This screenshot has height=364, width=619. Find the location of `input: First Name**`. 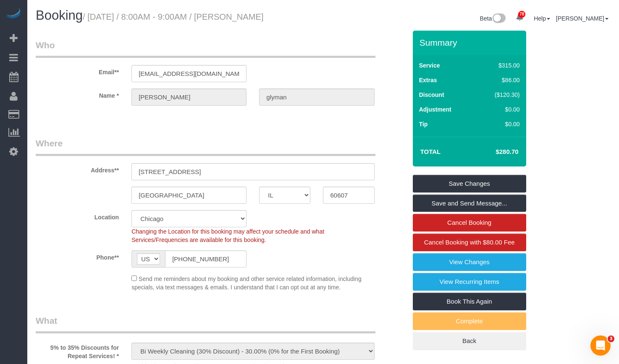

input: First Name** is located at coordinates (189, 97).